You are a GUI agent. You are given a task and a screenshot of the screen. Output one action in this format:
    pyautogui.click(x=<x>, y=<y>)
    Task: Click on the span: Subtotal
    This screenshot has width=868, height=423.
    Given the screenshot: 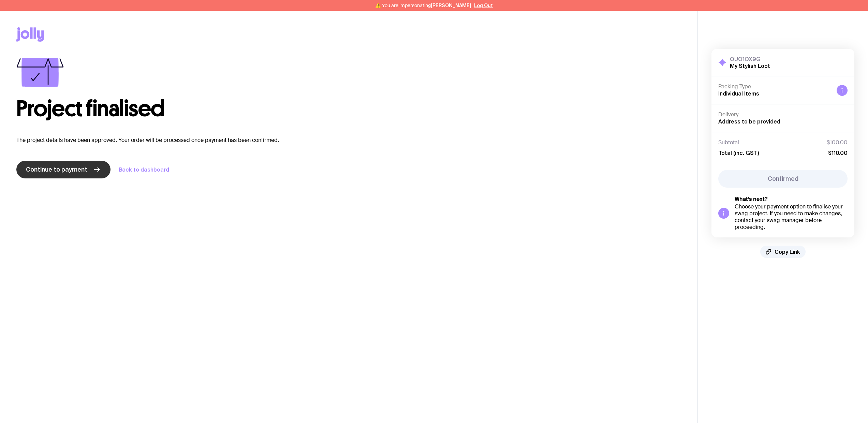 What is the action you would take?
    pyautogui.click(x=729, y=143)
    